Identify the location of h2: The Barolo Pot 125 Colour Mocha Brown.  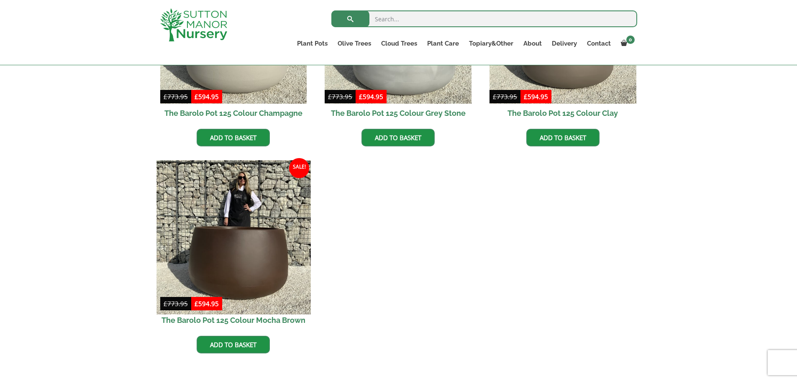
(233, 320).